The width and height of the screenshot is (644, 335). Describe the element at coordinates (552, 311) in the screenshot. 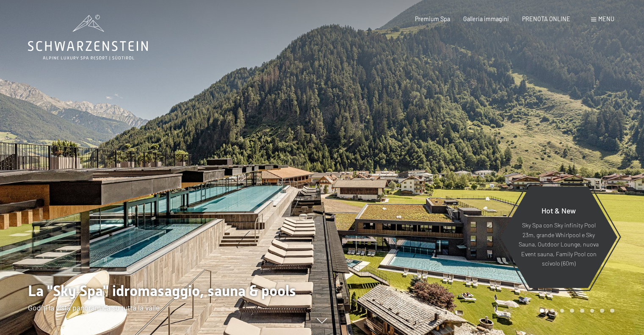

I see `div: Carousel Page 2` at that location.